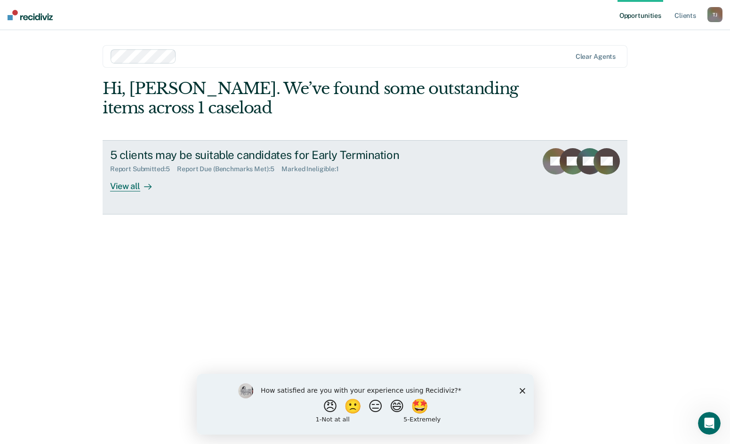  I want to click on button: 5, so click(224, 32).